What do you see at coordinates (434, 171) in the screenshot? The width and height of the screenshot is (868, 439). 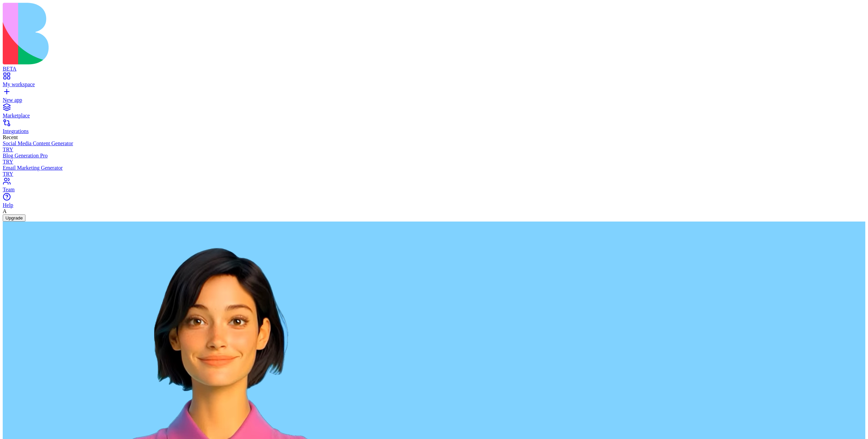 I see `a: Email Marketing GeneratorTRY` at bounding box center [434, 171].